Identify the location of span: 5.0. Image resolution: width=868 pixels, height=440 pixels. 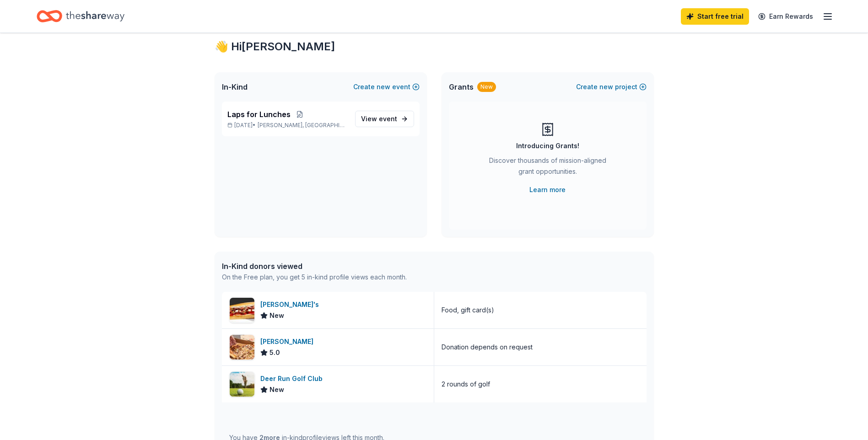
(274, 353).